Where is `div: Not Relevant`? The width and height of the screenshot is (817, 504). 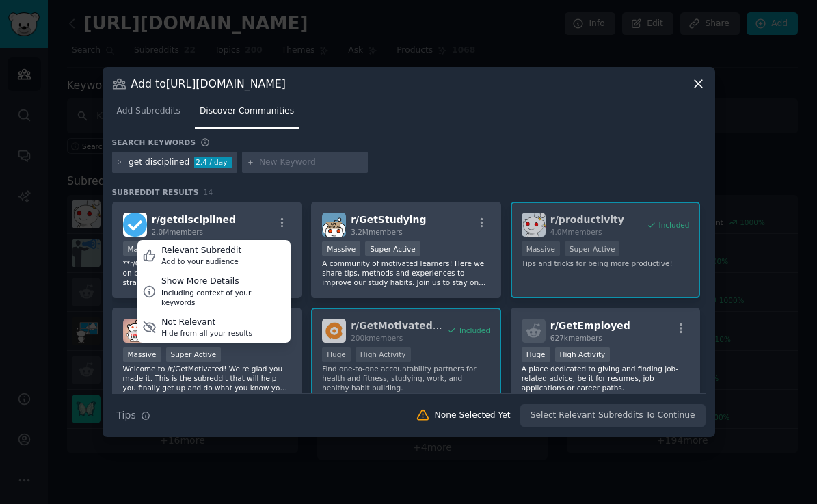
div: Not Relevant is located at coordinates (206, 323).